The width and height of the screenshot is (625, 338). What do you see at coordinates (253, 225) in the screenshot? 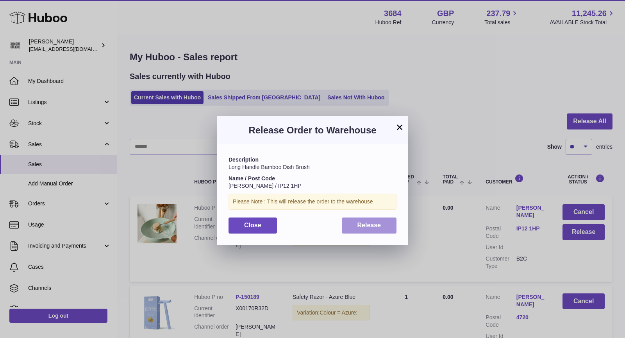
I see `span: Close` at bounding box center [253, 225].